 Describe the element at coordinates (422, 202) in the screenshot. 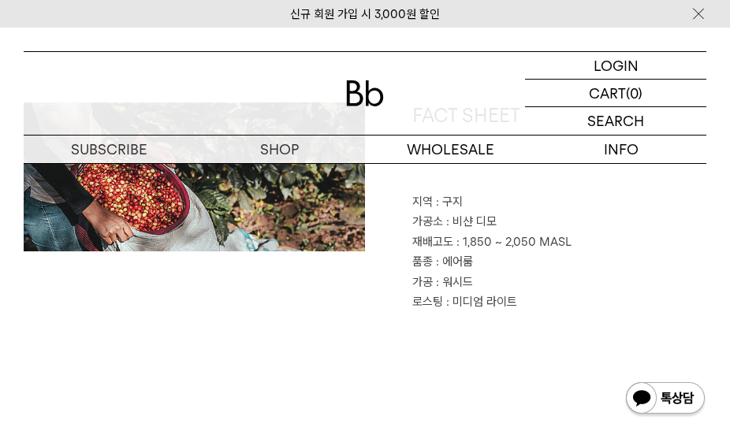

I see `span: 지역` at that location.